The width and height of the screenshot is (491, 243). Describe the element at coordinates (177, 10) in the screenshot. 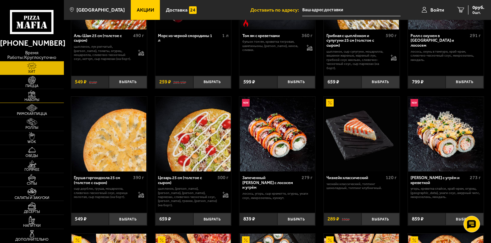

I see `span: Доставка` at that location.